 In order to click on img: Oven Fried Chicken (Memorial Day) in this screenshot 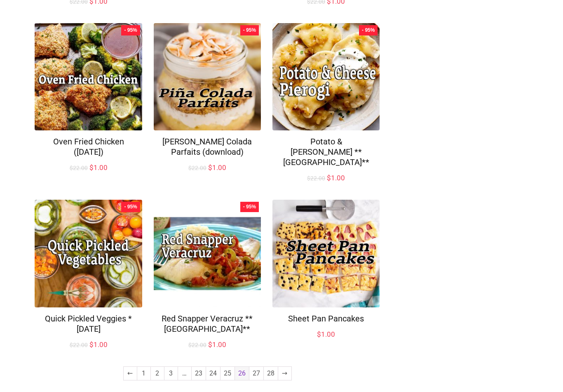, I will do `click(89, 76)`.